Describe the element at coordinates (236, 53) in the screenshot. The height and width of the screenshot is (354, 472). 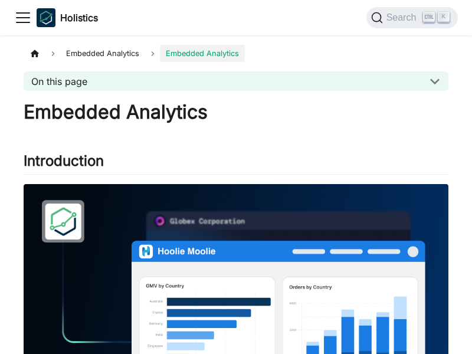
I see `nav: Breadcrumbs` at that location.